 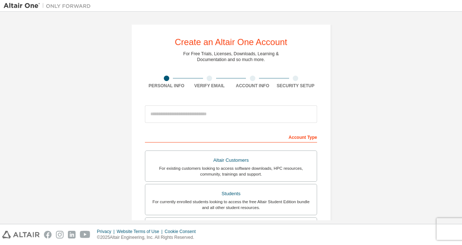 I want to click on div: For currently enrolled students looking to access the free Altair Student Edition bundle and all ..., so click(x=231, y=204).